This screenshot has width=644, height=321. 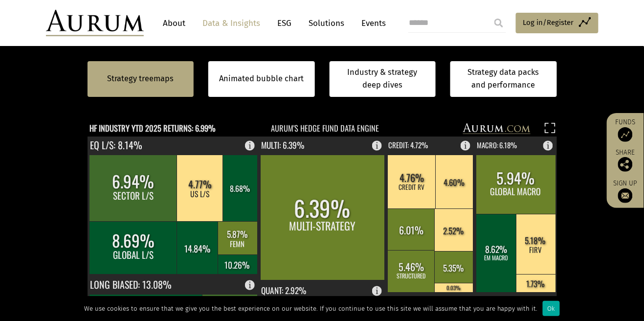 What do you see at coordinates (499, 23) in the screenshot?
I see `input: Submit` at bounding box center [499, 23].